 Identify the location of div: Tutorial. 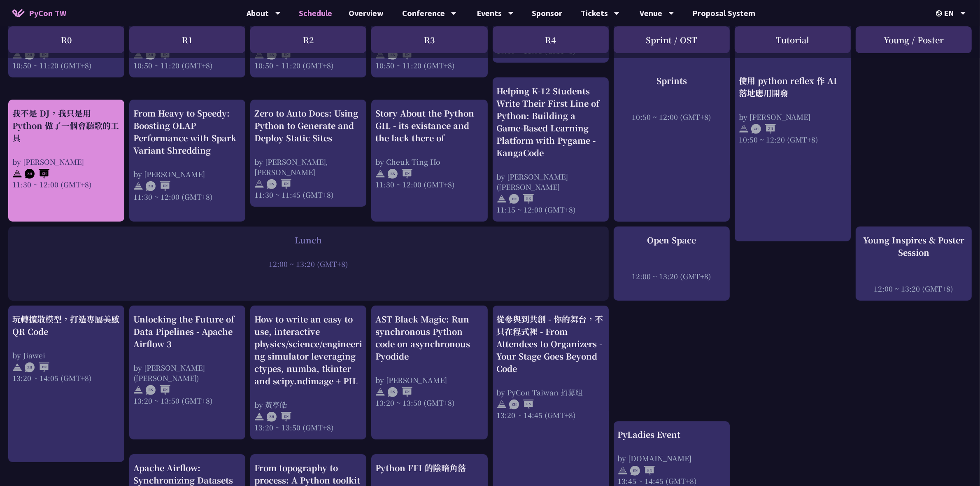
(793, 39).